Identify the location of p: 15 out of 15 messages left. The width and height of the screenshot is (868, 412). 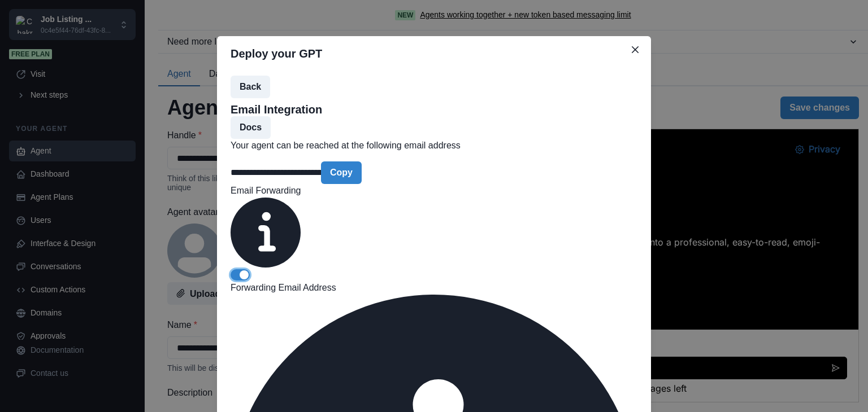
(227, 259).